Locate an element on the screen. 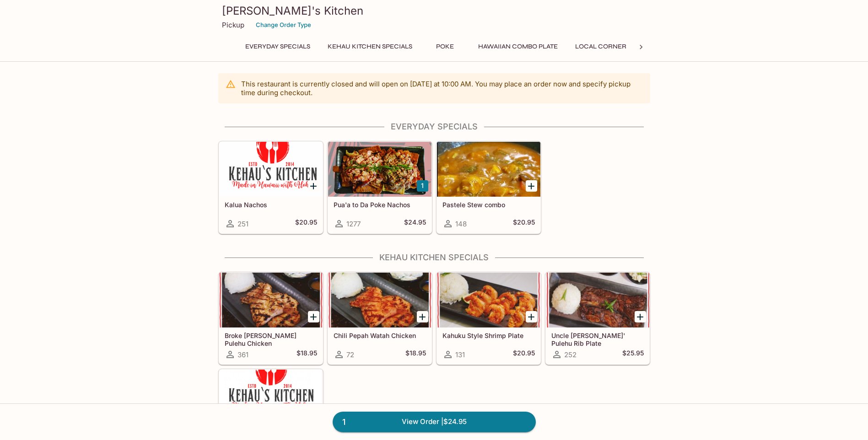 The image size is (868, 440). span: 148 is located at coordinates (460, 224).